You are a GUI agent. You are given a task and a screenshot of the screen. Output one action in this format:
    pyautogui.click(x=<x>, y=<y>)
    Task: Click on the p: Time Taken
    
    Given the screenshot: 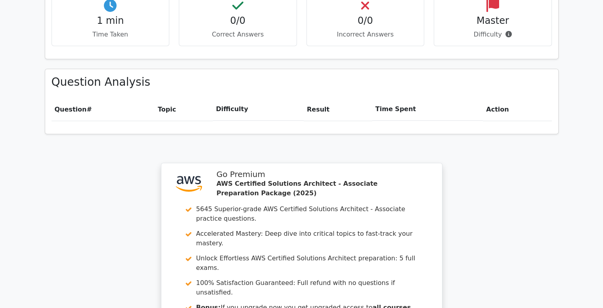 What is the action you would take?
    pyautogui.click(x=111, y=35)
    